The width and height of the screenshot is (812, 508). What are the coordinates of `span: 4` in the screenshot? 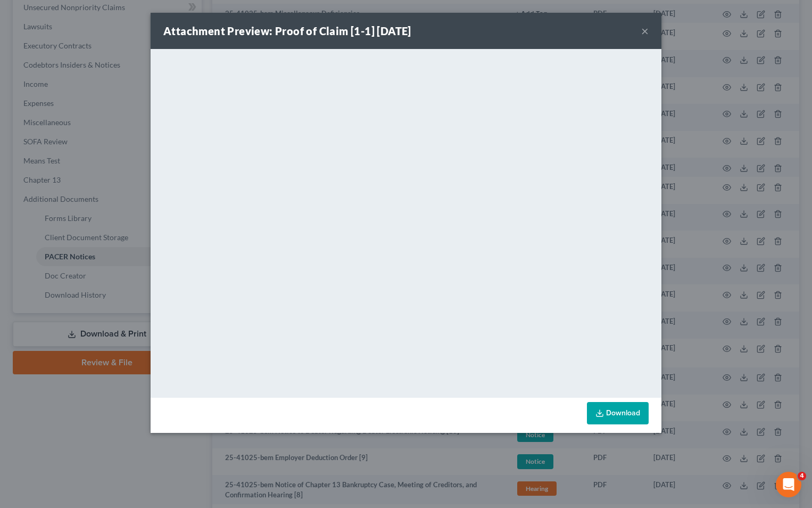 It's located at (802, 476).